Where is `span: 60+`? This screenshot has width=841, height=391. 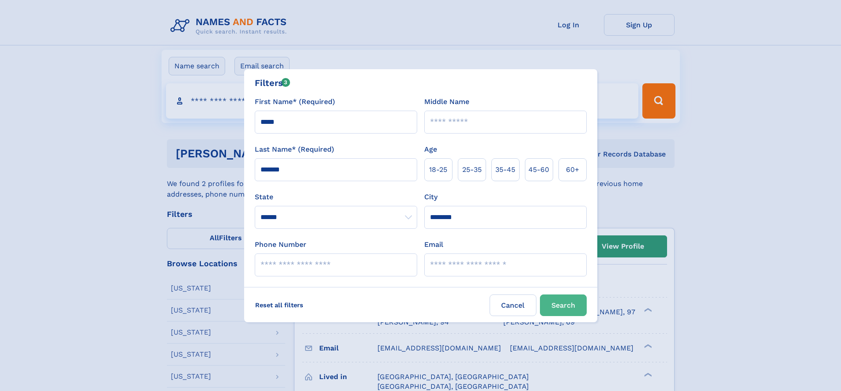
span: 60+ is located at coordinates (572, 170).